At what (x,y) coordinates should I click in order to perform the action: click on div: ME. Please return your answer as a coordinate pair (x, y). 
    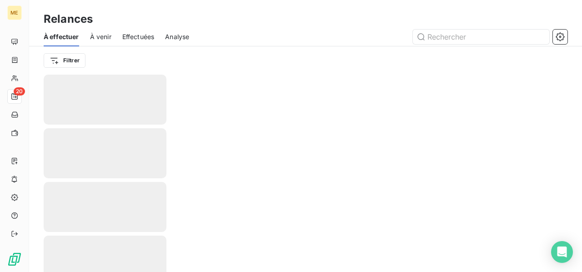
    Looking at the image, I should click on (15, 13).